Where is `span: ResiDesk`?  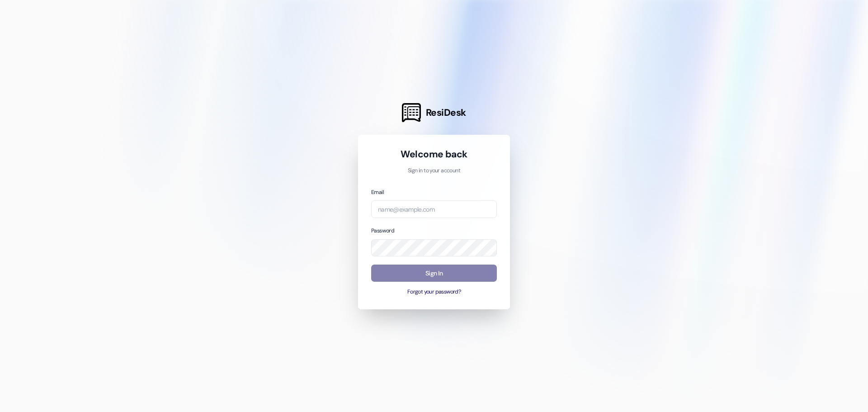 span: ResiDesk is located at coordinates (446, 113).